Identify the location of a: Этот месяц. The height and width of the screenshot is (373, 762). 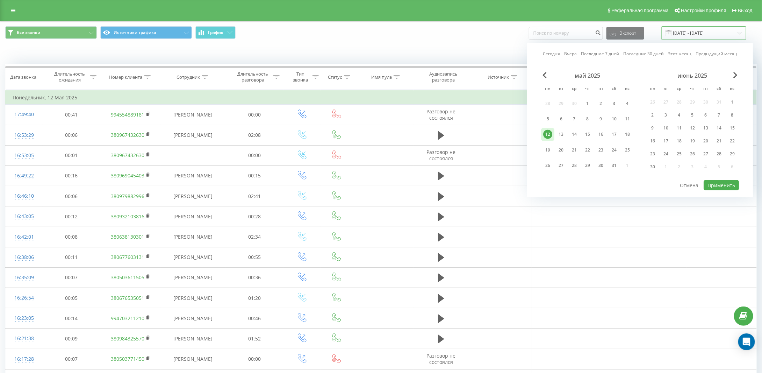
(680, 54).